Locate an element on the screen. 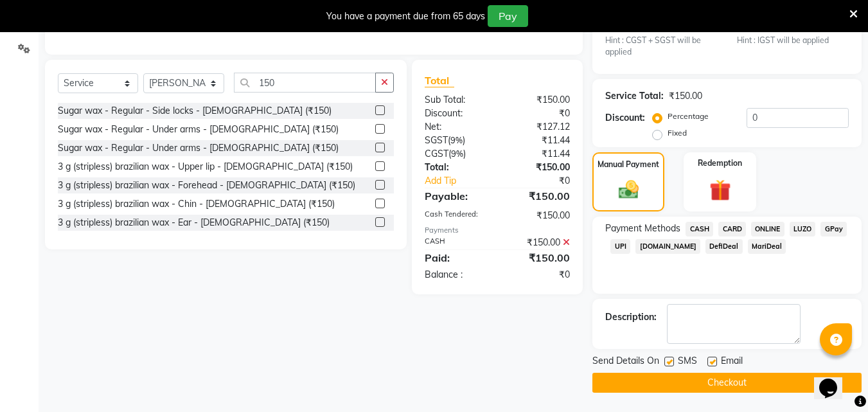 The height and width of the screenshot is (412, 868). div: Payable: is located at coordinates (456, 196).